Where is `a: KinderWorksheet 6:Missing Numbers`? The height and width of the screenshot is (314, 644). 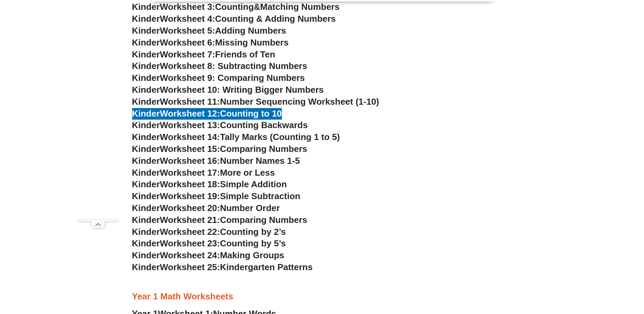 a: KinderWorksheet 6:Missing Numbers is located at coordinates (210, 42).